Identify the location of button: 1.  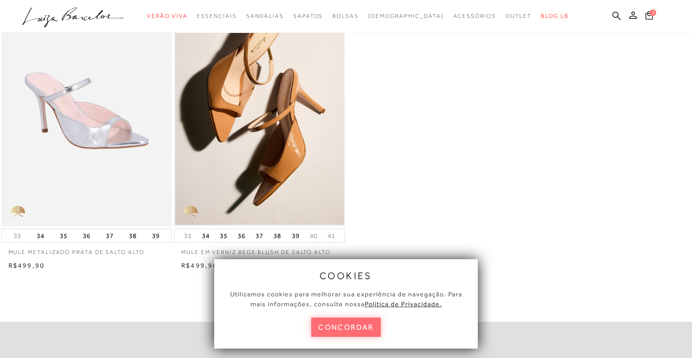
(649, 16).